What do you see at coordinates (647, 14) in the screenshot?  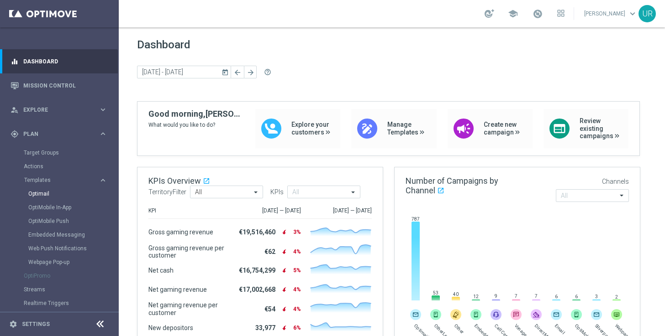 I see `div: UR` at bounding box center [647, 14].